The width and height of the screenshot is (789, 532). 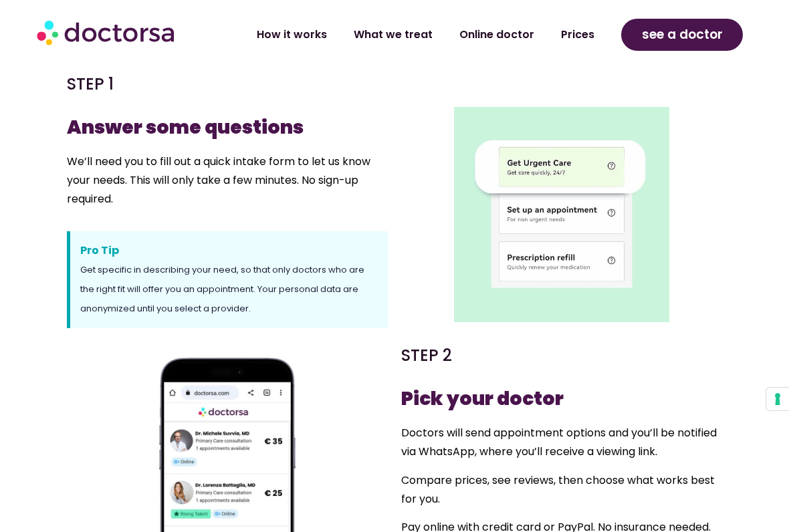 I want to click on h5: STEP 1, so click(x=227, y=85).